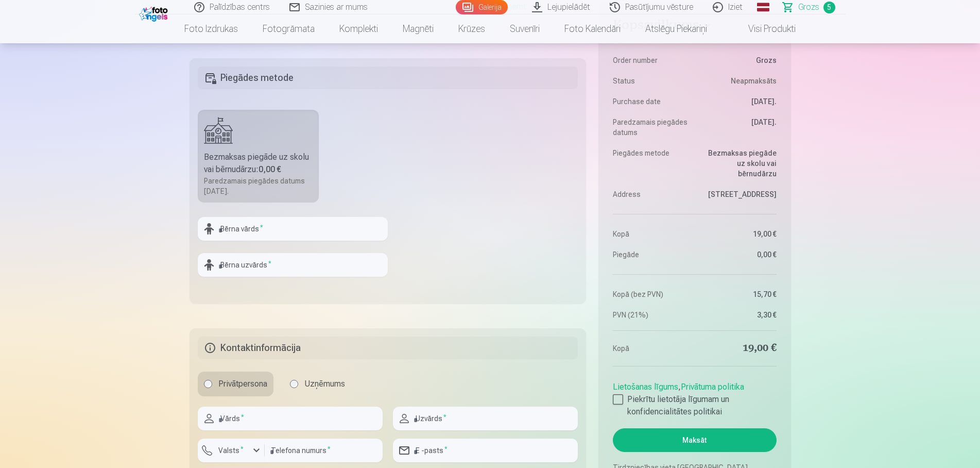 The height and width of the screenshot is (468, 980). What do you see at coordinates (651, 102) in the screenshot?
I see `dt: Purchase date` at bounding box center [651, 102].